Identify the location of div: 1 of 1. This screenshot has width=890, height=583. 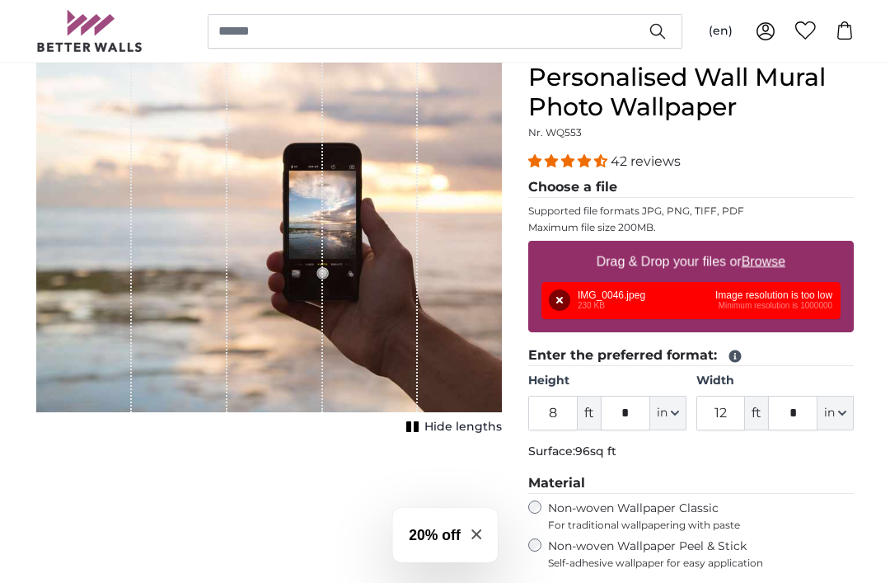
(269, 251).